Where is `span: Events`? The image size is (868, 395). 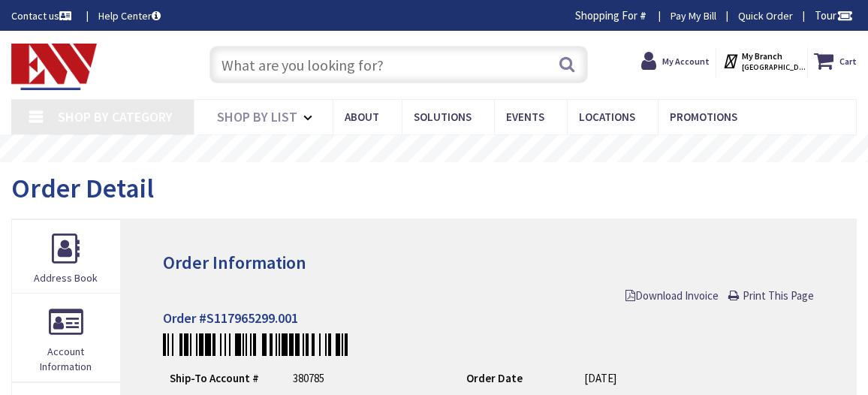
span: Events is located at coordinates (525, 116).